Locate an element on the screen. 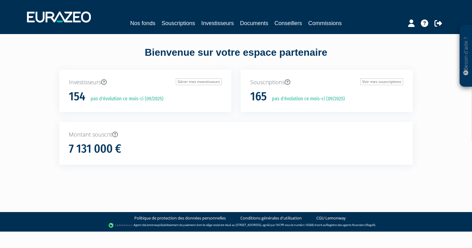 The width and height of the screenshot is (472, 248). p: Investisseurs is located at coordinates (145, 82).